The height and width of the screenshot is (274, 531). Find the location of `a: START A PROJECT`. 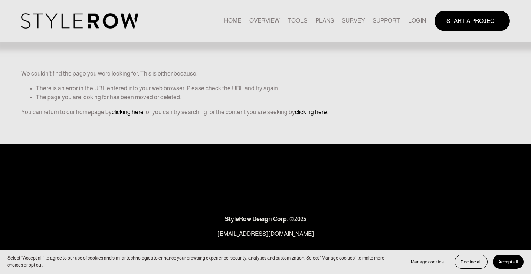

a: START A PROJECT is located at coordinates (472, 21).